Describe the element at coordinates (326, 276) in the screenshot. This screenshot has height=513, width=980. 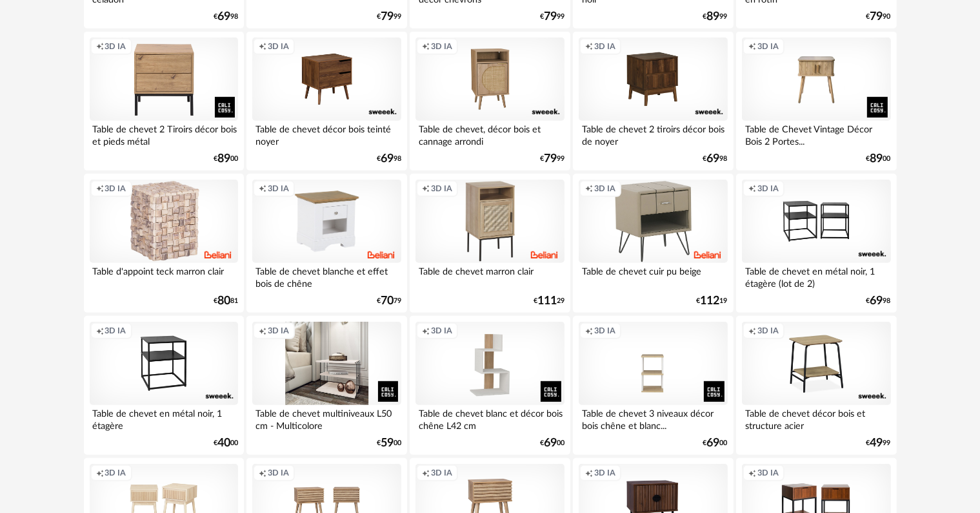
I see `div: Table de chevet blanche et effet bois de chêne` at that location.